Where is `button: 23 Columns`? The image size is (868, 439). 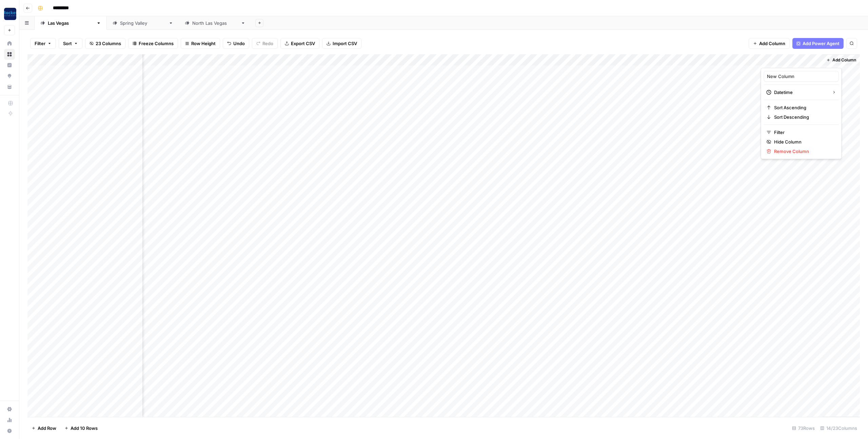
button: 23 Columns is located at coordinates (105, 43).